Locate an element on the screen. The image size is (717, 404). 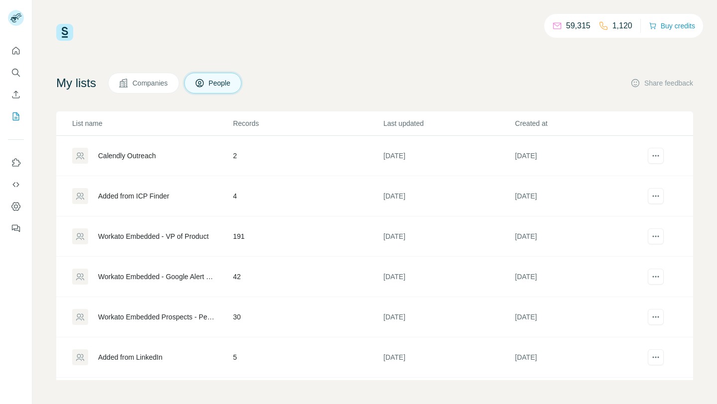
div: Calendly Outreach is located at coordinates (127, 156).